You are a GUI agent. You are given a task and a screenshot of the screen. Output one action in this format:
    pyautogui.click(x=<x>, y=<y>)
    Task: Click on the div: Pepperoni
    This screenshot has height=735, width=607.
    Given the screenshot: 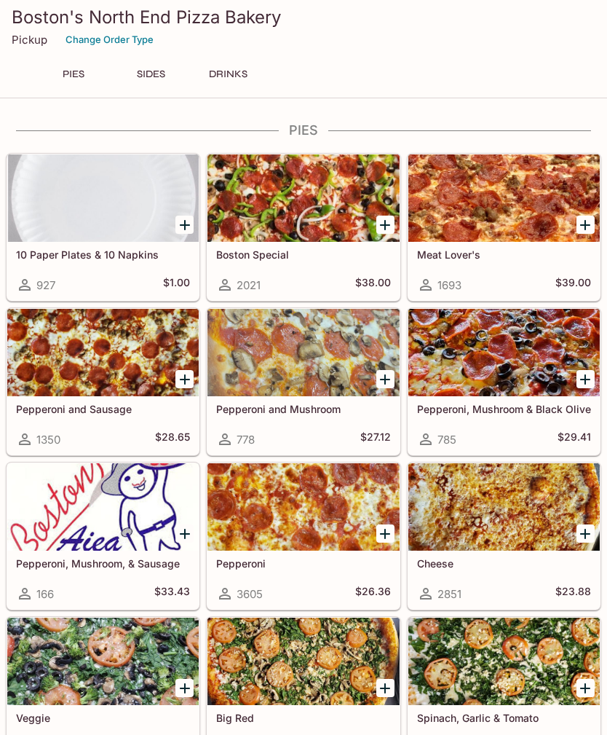 What is the action you would take?
    pyautogui.click(x=303, y=507)
    